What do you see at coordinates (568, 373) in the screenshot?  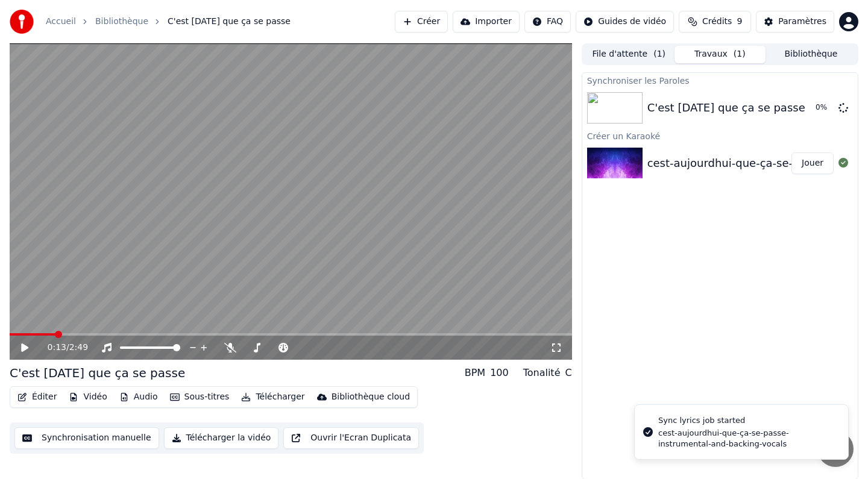 I see `div: C` at bounding box center [568, 373].